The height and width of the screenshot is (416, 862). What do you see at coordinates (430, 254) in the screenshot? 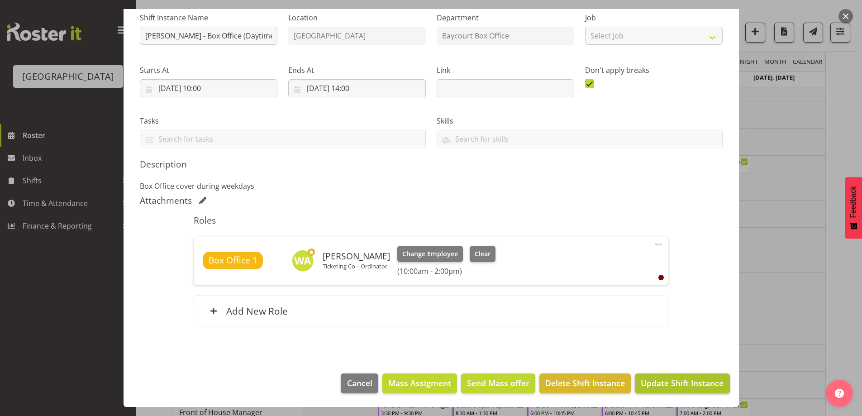
I see `span: Change Employee` at bounding box center [430, 254].